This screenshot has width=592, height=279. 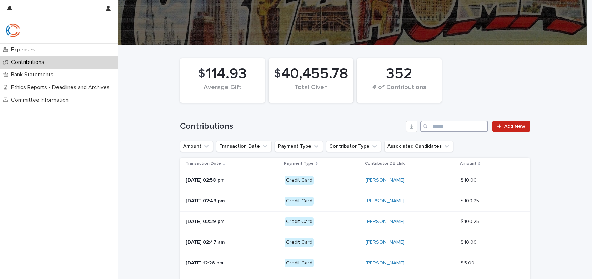 I want to click on p: Contributor DB LInk, so click(x=385, y=164).